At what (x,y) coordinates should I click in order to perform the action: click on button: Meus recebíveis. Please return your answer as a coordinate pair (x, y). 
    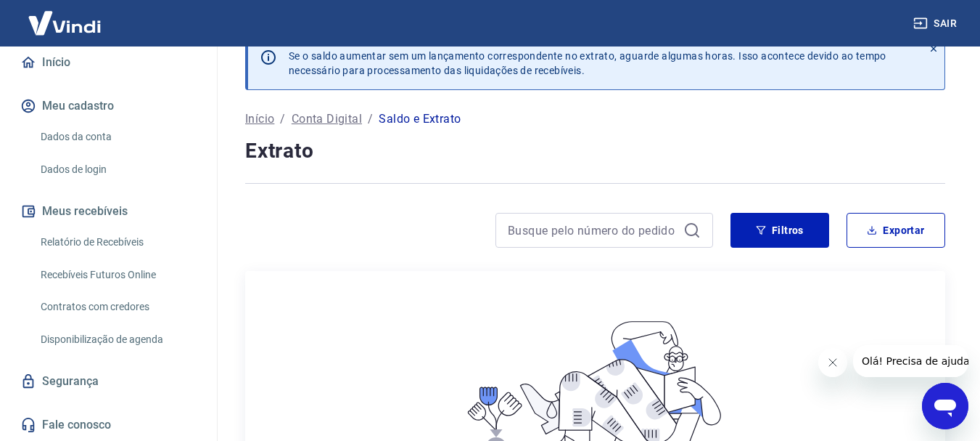
    Looking at the image, I should click on (108, 212).